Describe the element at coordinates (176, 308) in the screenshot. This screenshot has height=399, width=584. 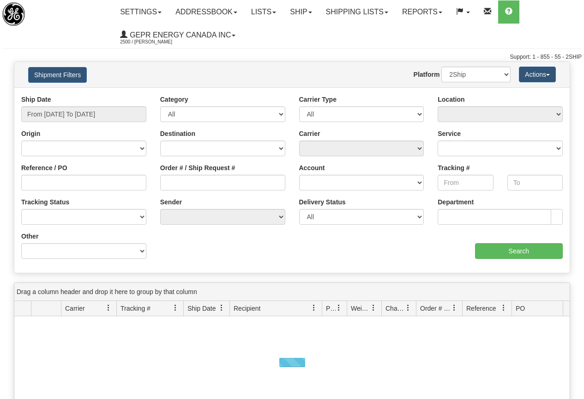
I see `a: Tracking # filter column settings` at that location.